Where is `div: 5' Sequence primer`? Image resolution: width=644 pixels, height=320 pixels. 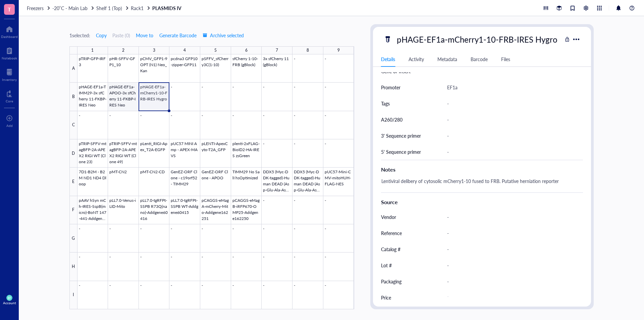
div: 5' Sequence primer is located at coordinates (401, 151).